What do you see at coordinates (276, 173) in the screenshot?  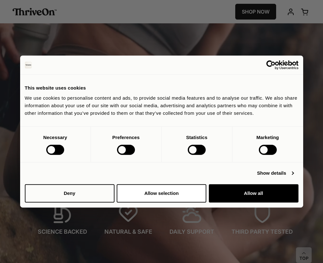 I see `a: Show details` at bounding box center [276, 173].